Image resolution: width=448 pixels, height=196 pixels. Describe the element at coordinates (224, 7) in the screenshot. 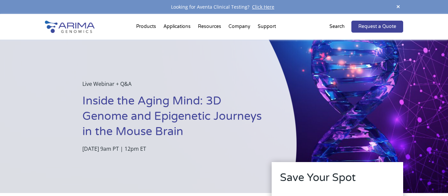

I see `div: Looking for Aventa Clinical Testing?` at that location.